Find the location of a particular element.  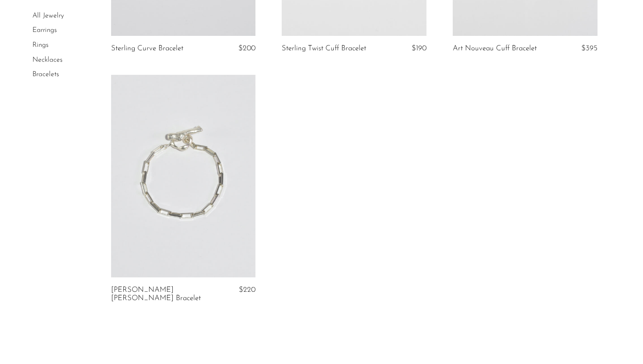

a: Sterling Curve Bracelet is located at coordinates (147, 49).